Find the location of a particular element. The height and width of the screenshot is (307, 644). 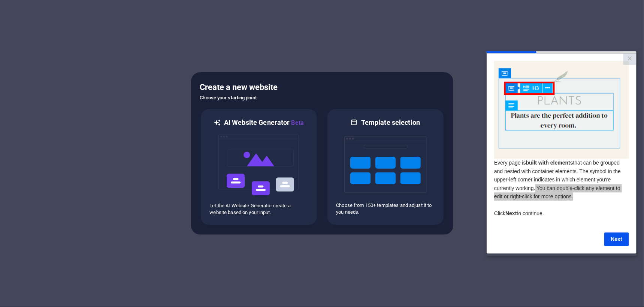

p: Choose from 150+ templates and adjust it to you needs. is located at coordinates (386, 209).